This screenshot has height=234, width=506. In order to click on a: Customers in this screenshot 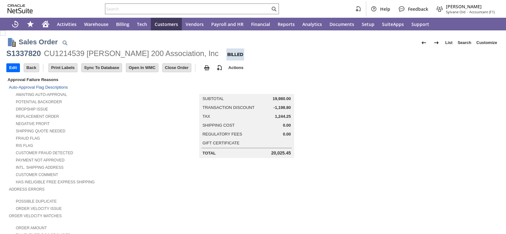, I will do `click(166, 24)`.